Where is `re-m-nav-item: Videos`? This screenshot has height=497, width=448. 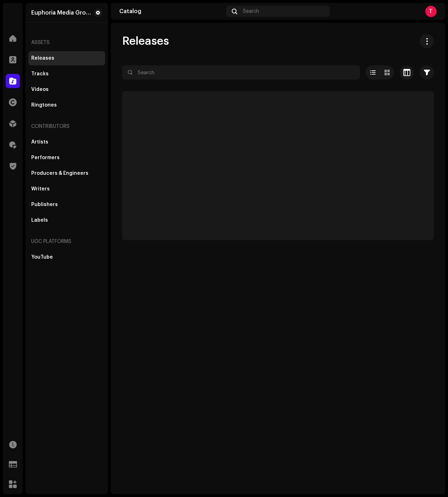
re-m-nav-item: Videos is located at coordinates (67, 90).